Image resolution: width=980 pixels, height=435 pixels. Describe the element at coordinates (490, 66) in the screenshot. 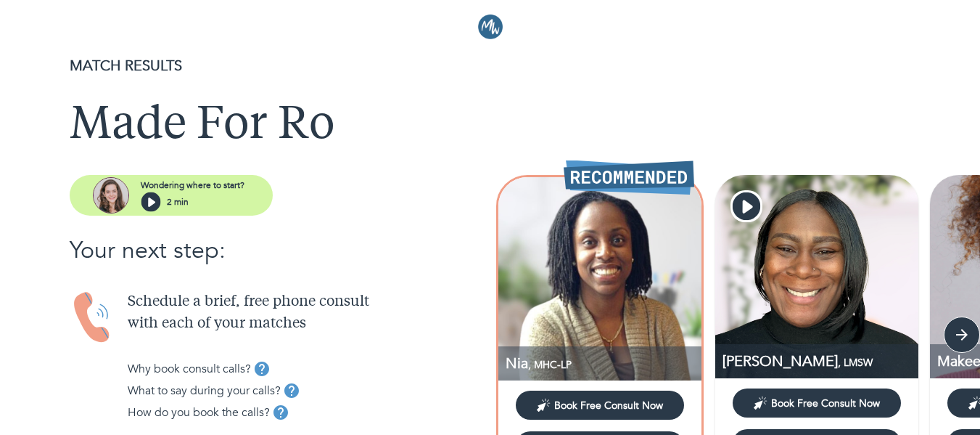

I see `p: MATCH RESULTS` at that location.